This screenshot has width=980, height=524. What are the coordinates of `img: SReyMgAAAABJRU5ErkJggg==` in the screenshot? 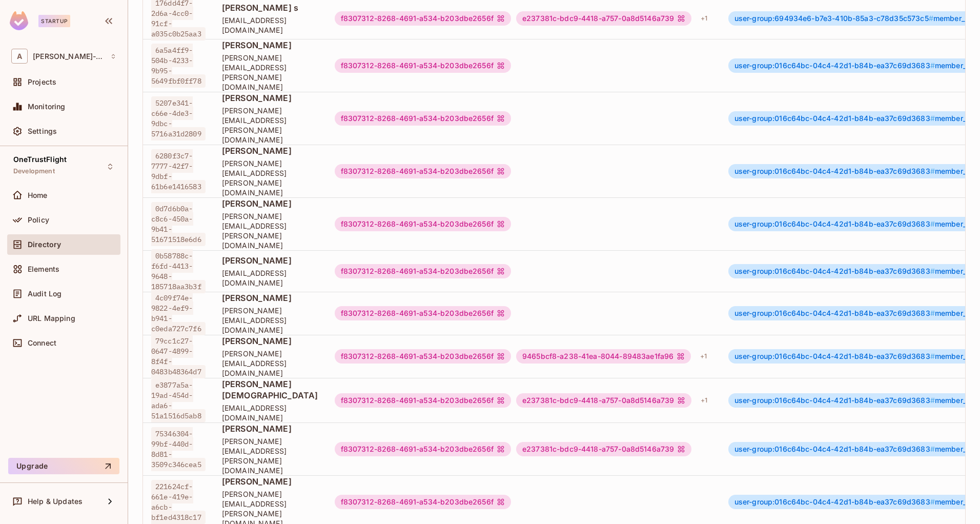 It's located at (19, 20).